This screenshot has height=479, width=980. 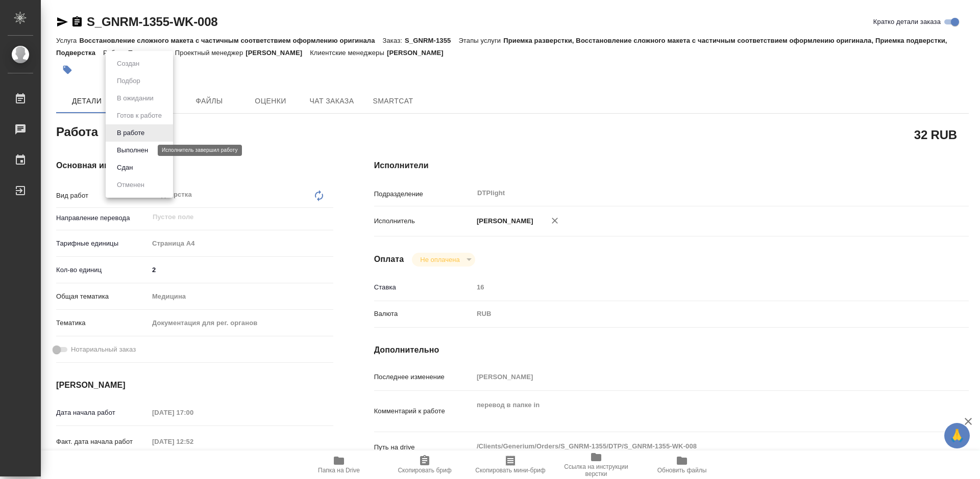 What do you see at coordinates (130, 133) in the screenshot?
I see `button: В работе` at bounding box center [130, 133].